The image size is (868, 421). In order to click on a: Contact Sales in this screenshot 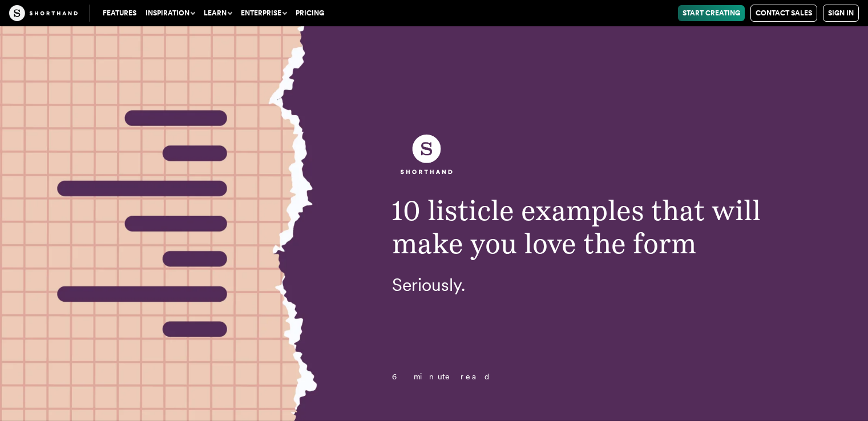, I will do `click(784, 13)`.